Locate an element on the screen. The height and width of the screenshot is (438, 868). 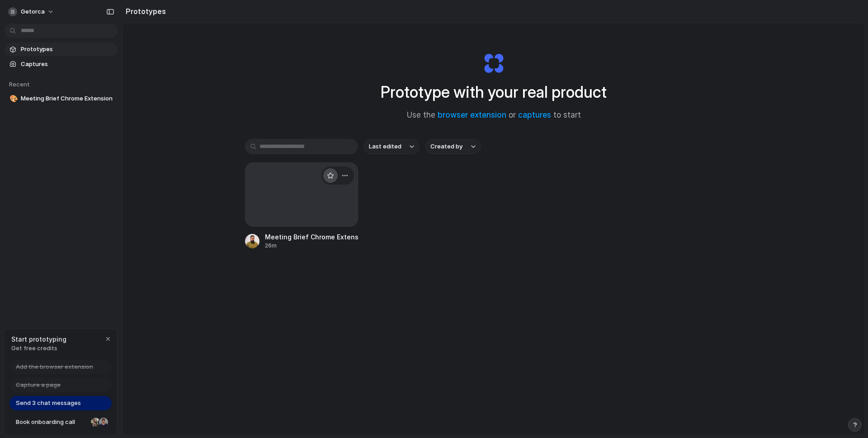
div: Nicole Kubica is located at coordinates (95, 422).